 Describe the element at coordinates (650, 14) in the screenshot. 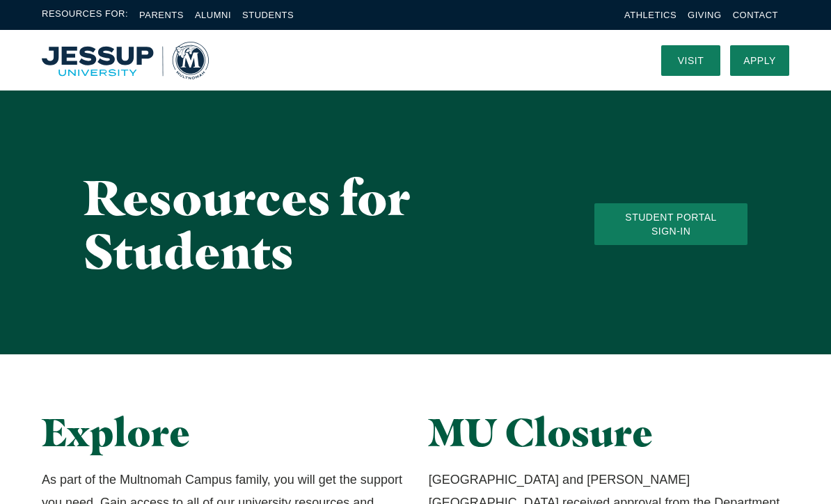

I see `a: Athletics` at that location.